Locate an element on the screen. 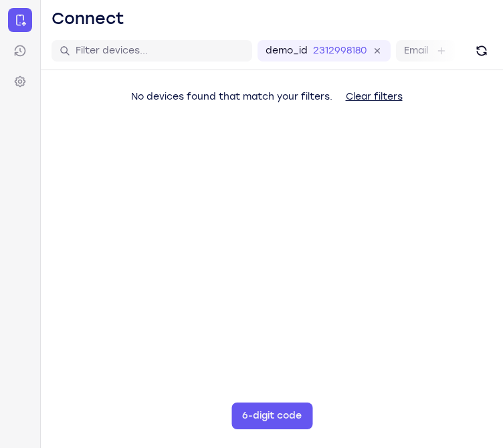 Image resolution: width=503 pixels, height=448 pixels. input: Filter devices... is located at coordinates (160, 51).